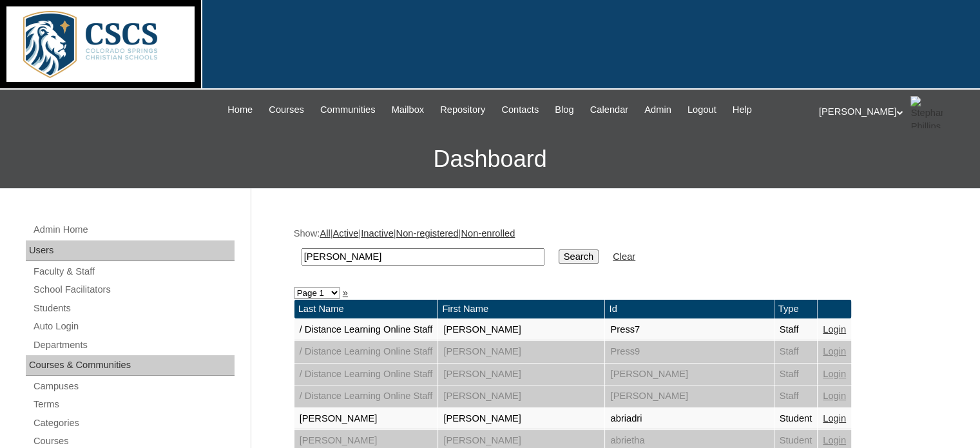  Describe the element at coordinates (742, 110) in the screenshot. I see `span: Help` at that location.